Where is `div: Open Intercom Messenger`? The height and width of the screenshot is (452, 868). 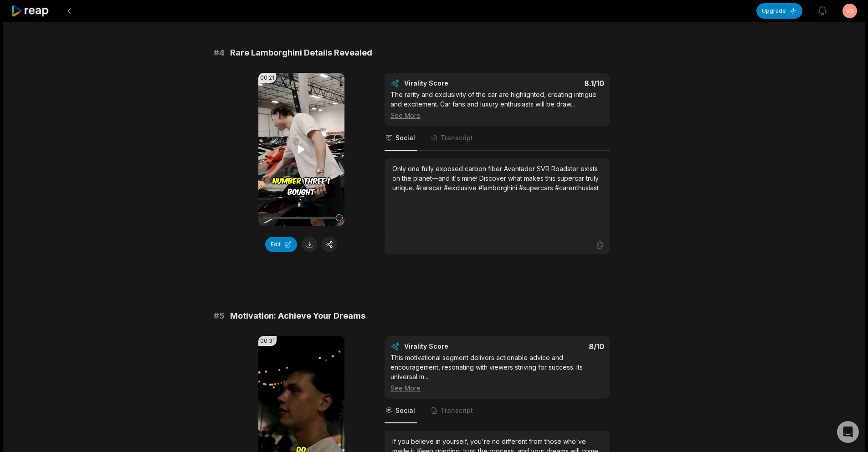 div: Open Intercom Messenger is located at coordinates (848, 432).